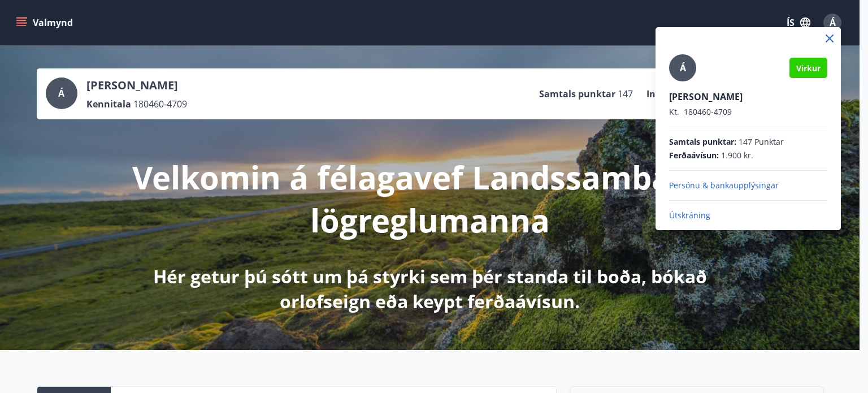 The width and height of the screenshot is (868, 393). Describe the element at coordinates (808, 68) in the screenshot. I see `span: Virkur` at that location.